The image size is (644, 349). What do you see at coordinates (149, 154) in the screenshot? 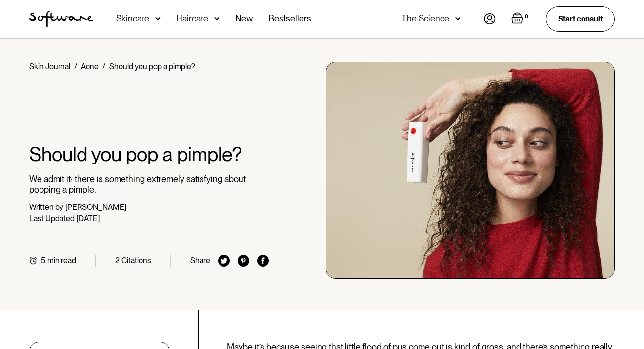
I see `h1: Should you pop a pimple?` at bounding box center [149, 154].